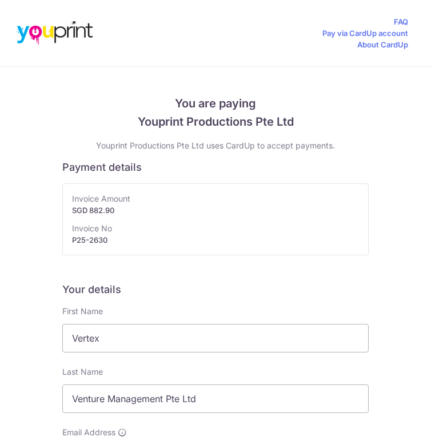 The image size is (431, 437). Describe the element at coordinates (215, 229) in the screenshot. I see `span: Invoice No` at that location.